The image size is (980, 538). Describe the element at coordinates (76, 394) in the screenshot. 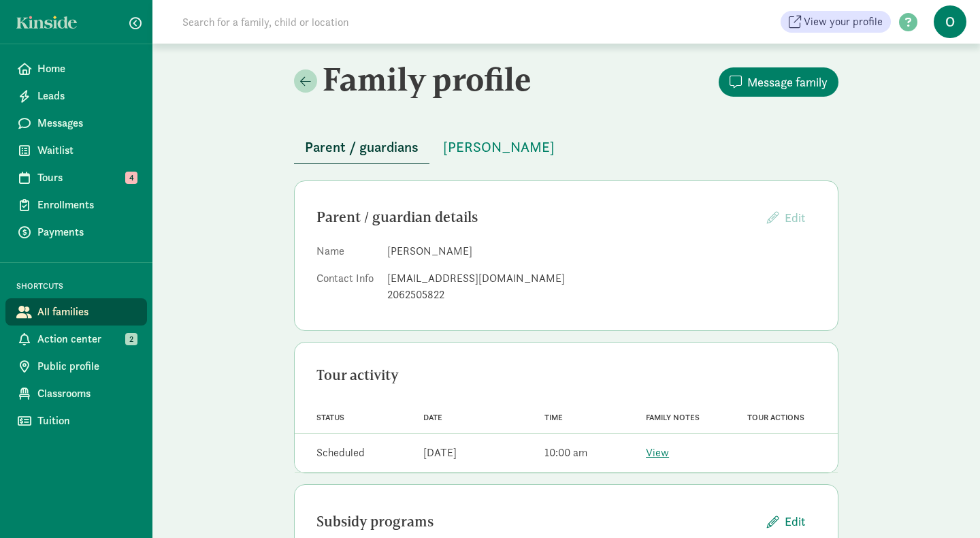

I see `a: Classrooms` at that location.